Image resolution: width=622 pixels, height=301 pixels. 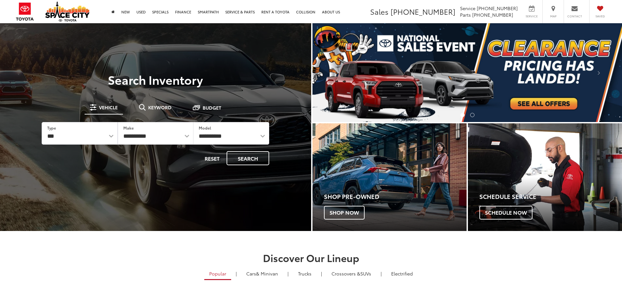 What do you see at coordinates (51, 128) in the screenshot?
I see `label: Type` at bounding box center [51, 128].